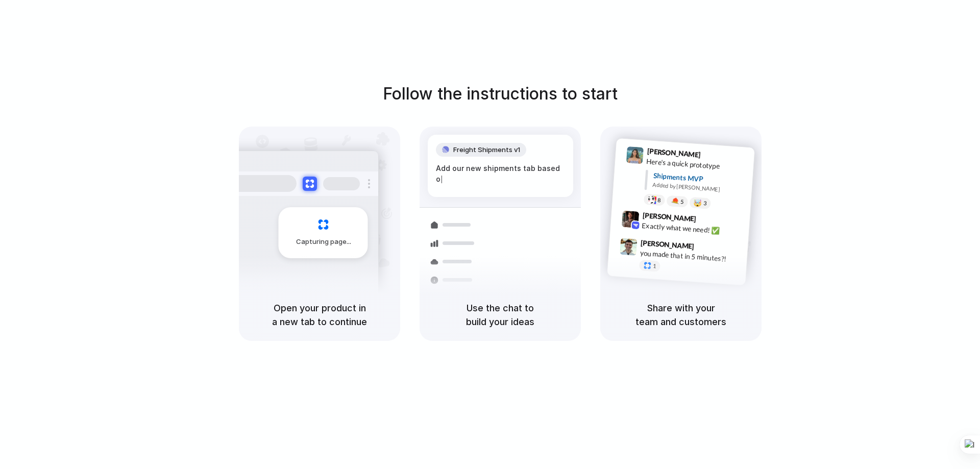 This screenshot has height=469, width=980. I want to click on span: Freight Shipments v1, so click(487, 150).